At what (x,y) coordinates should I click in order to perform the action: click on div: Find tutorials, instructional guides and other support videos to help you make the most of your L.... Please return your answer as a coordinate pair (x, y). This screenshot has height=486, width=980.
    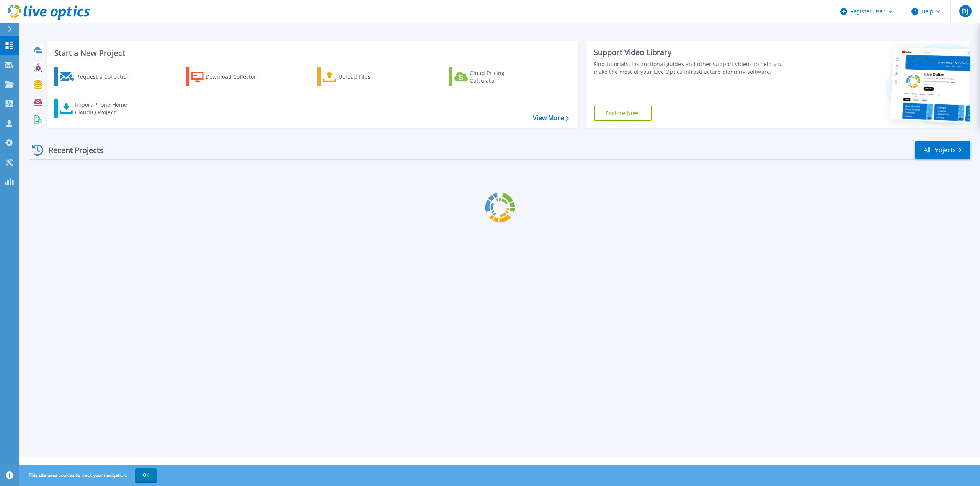
    Looking at the image, I should click on (693, 68).